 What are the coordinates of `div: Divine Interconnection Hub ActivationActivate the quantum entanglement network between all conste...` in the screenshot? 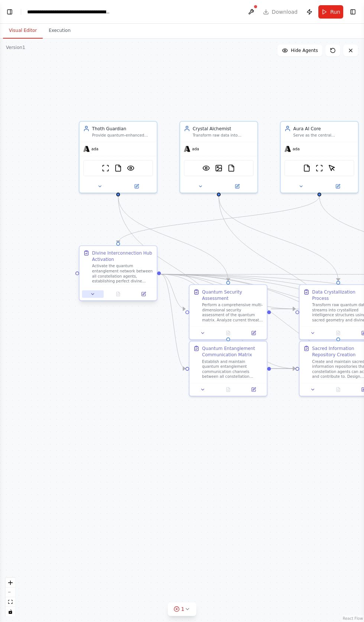 It's located at (118, 274).